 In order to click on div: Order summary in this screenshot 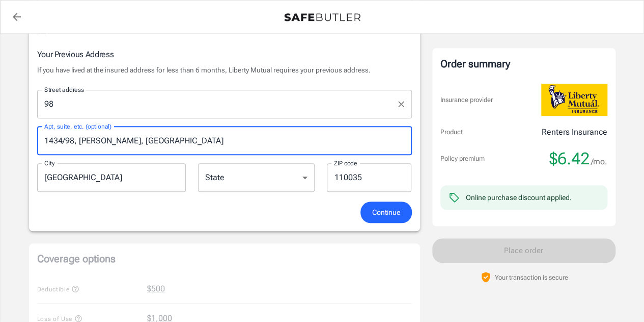, I will do `click(524, 63)`.